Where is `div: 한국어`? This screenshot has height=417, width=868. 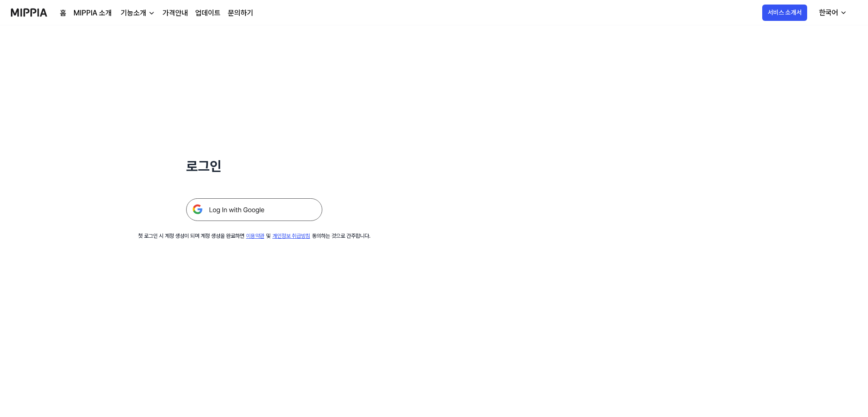
div: 한국어 is located at coordinates (829, 13).